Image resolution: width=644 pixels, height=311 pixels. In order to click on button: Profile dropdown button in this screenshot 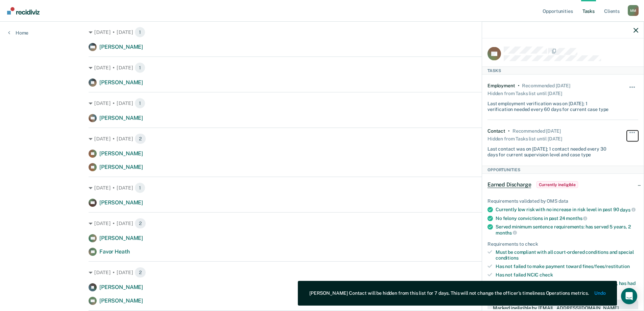, I will do `click(633, 10)`.